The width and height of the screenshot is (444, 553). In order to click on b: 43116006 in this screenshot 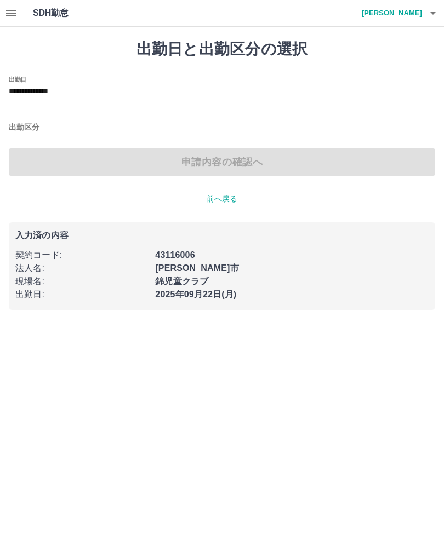, I will do `click(175, 255)`.